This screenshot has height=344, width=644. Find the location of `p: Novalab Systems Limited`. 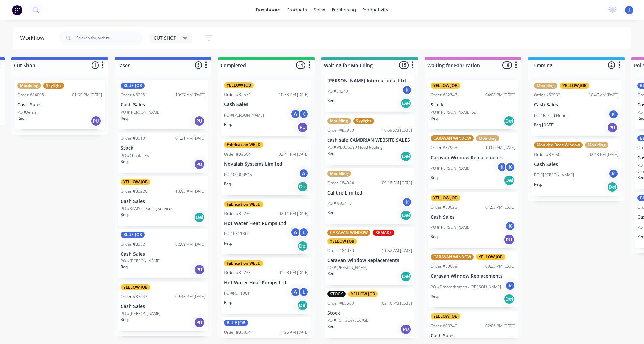

p: Novalab Systems Limited is located at coordinates (267, 164).